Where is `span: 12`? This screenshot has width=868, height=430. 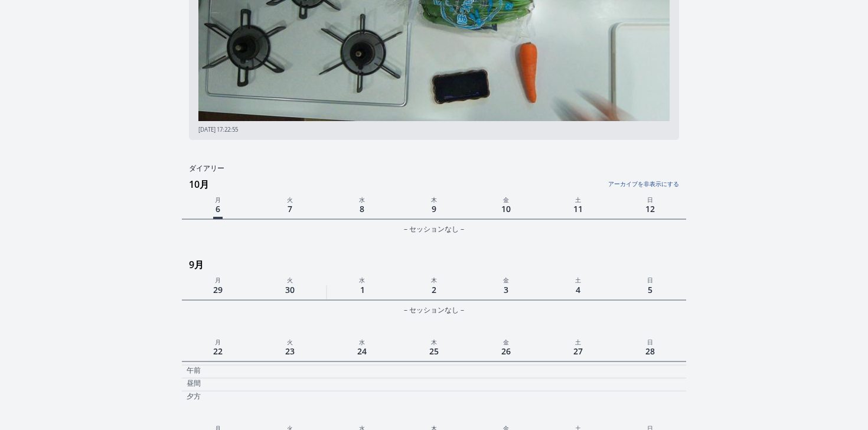
span: 12 is located at coordinates (650, 208).